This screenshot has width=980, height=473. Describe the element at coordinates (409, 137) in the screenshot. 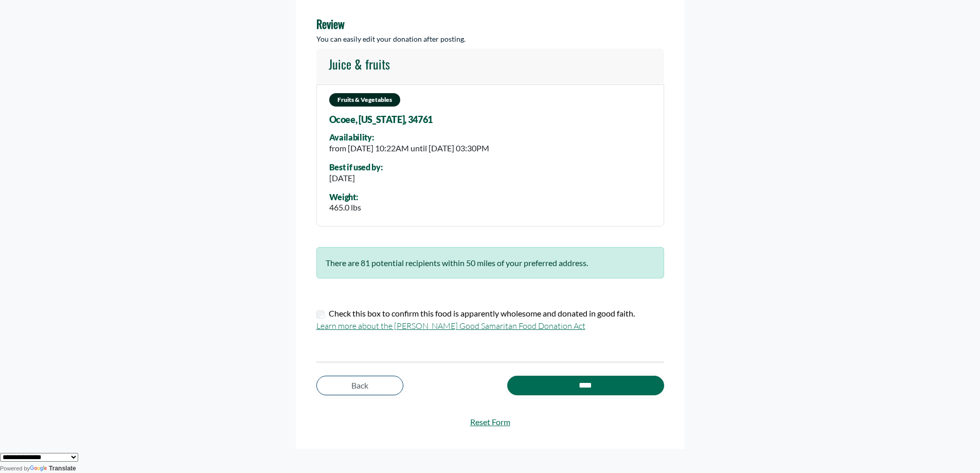

I see `div: Availability:` at that location.